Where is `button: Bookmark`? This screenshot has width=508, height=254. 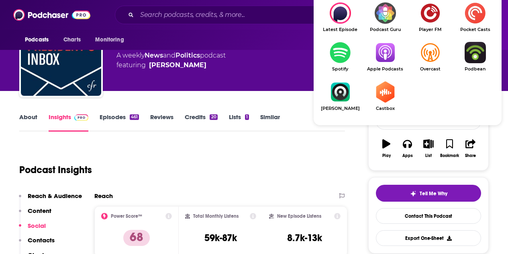 button: Bookmark is located at coordinates (450, 148).